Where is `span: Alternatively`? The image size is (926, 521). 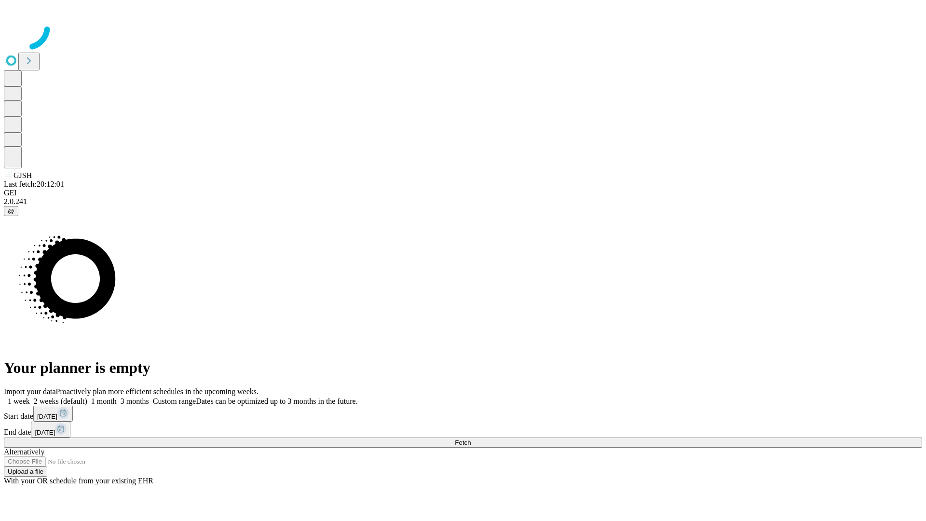 span: Alternatively is located at coordinates (24, 451).